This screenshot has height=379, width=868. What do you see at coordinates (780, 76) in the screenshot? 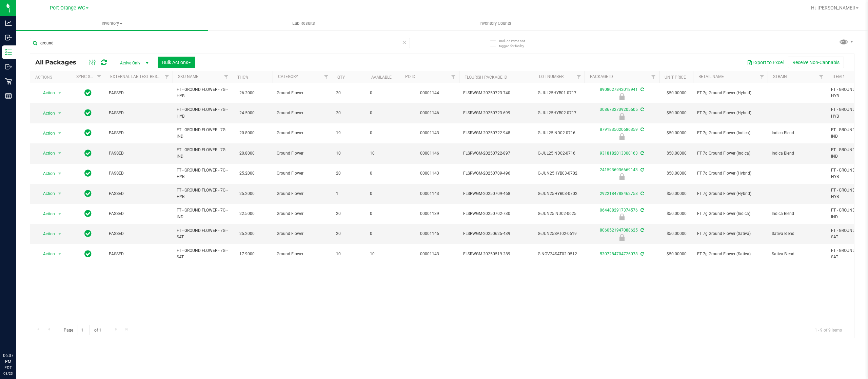
I see `a: Strain` at bounding box center [780, 76].